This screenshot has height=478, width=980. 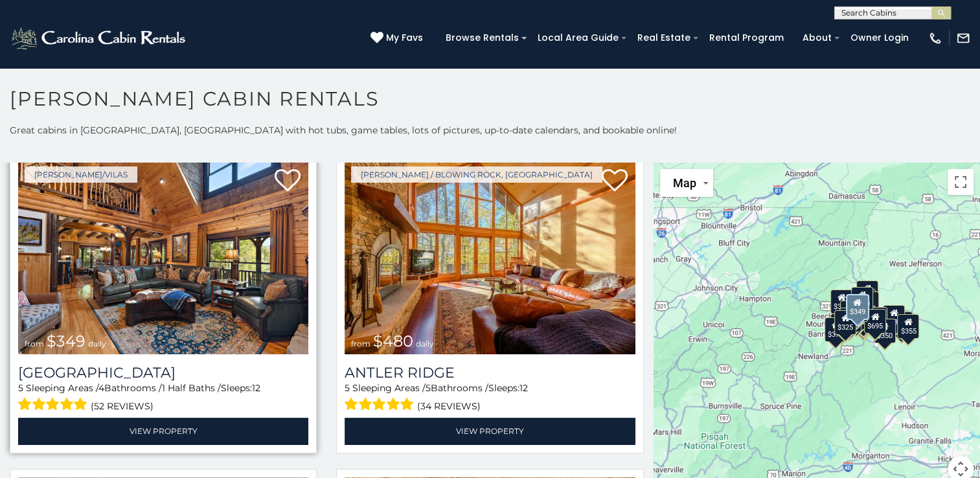 I want to click on img: Antler Ridge, so click(x=490, y=257).